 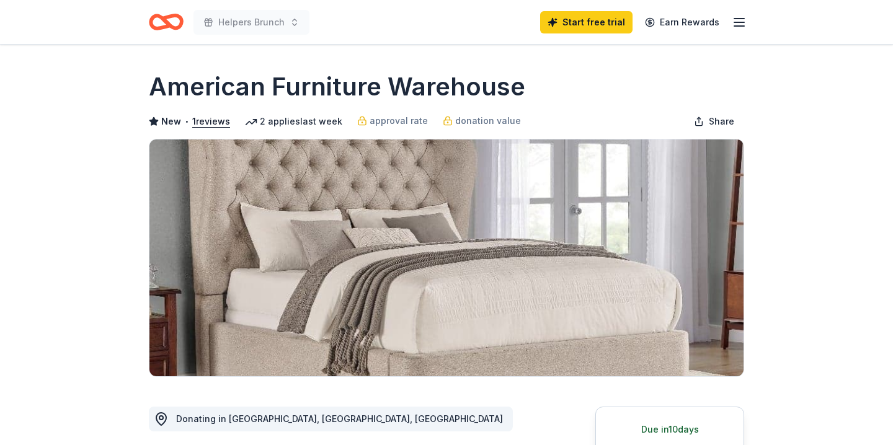 What do you see at coordinates (337, 87) in the screenshot?
I see `h1: American Furniture Warehouse` at bounding box center [337, 87].